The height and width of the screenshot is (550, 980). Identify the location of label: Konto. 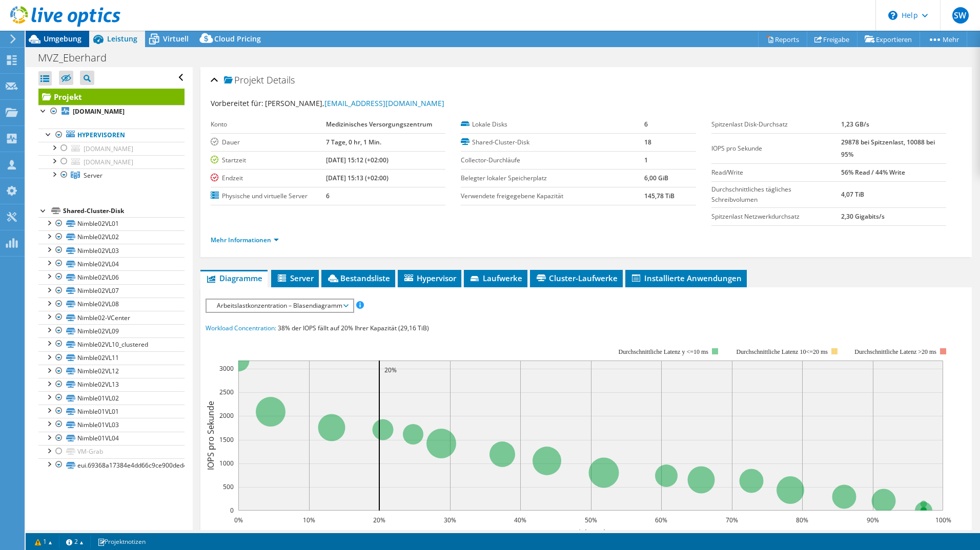
(268, 124).